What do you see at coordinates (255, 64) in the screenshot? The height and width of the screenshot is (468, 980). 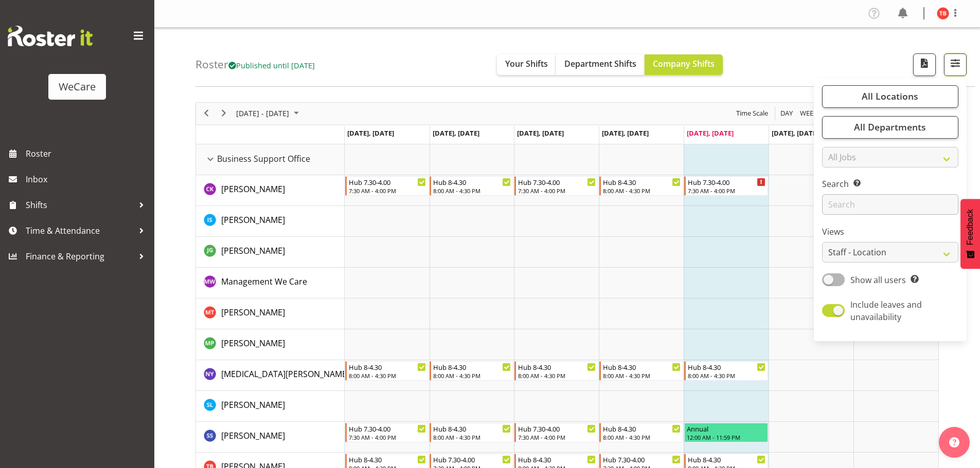 I see `h4: Roster` at bounding box center [255, 64].